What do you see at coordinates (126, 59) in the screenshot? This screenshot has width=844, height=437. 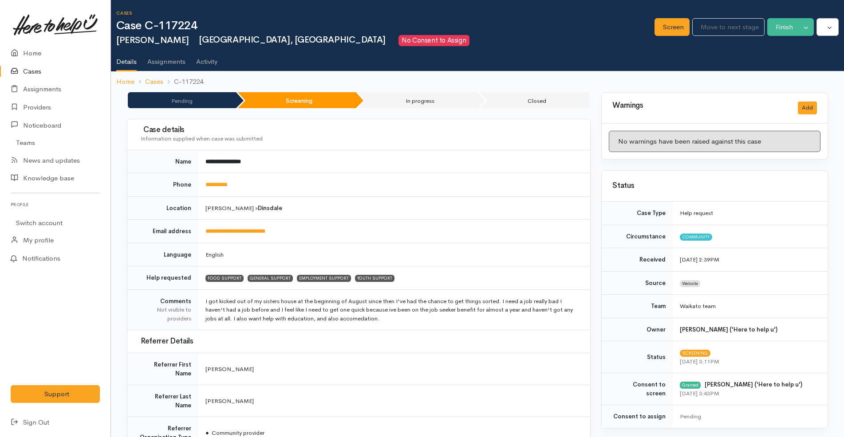 I see `a: Details` at bounding box center [126, 59].